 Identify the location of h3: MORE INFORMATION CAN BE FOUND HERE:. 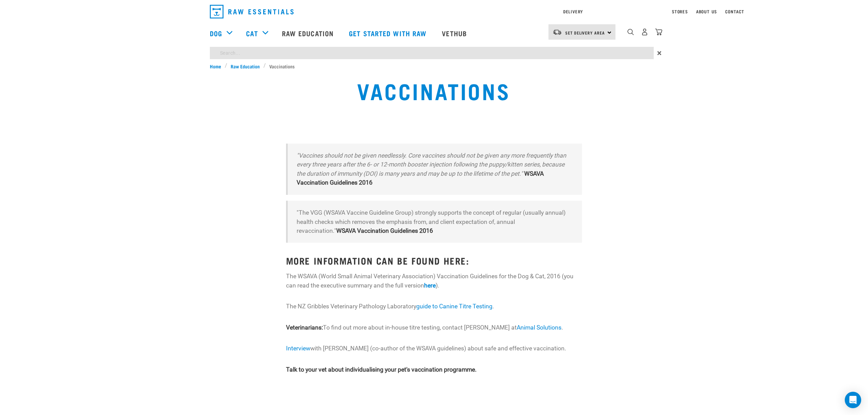
(434, 261).